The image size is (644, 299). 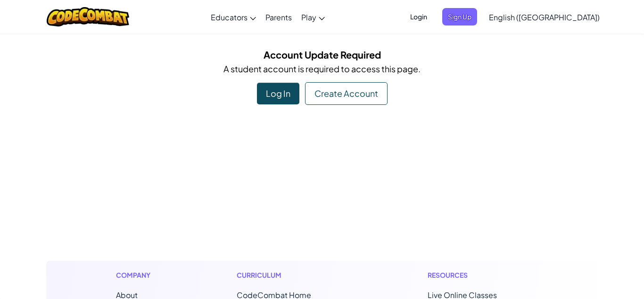 What do you see at coordinates (460, 17) in the screenshot?
I see `span: Sign Up` at bounding box center [460, 17].